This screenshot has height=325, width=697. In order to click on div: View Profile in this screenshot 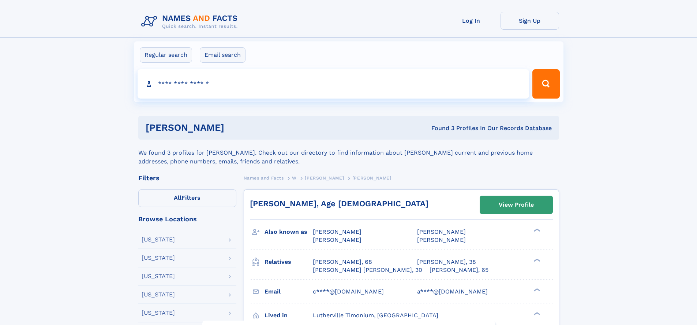, I will do `click(516, 205)`.